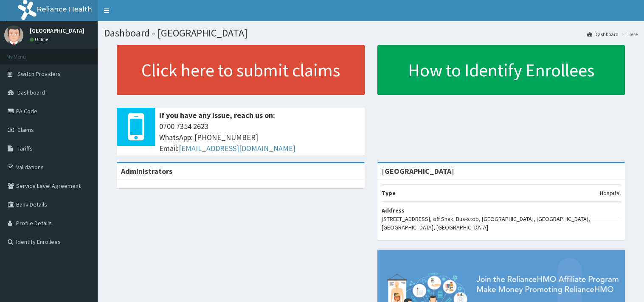 The image size is (644, 302). Describe the element at coordinates (39, 74) in the screenshot. I see `span: Switch Providers` at that location.